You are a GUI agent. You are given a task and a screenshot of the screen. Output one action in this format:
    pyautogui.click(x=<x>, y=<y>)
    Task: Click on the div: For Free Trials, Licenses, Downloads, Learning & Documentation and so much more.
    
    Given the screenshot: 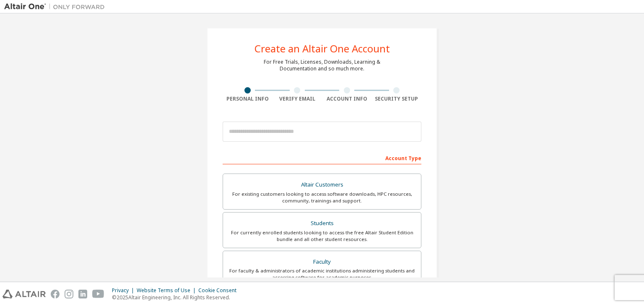 What is the action you would take?
    pyautogui.click(x=322, y=65)
    